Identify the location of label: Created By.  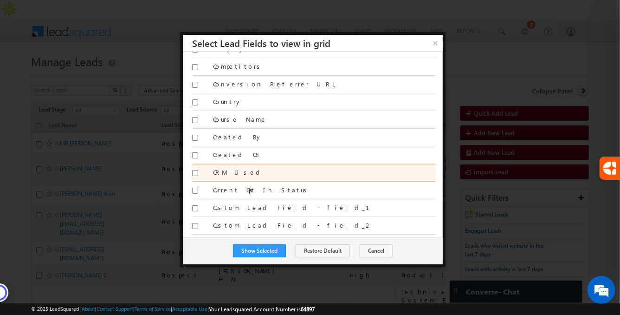
(324, 137).